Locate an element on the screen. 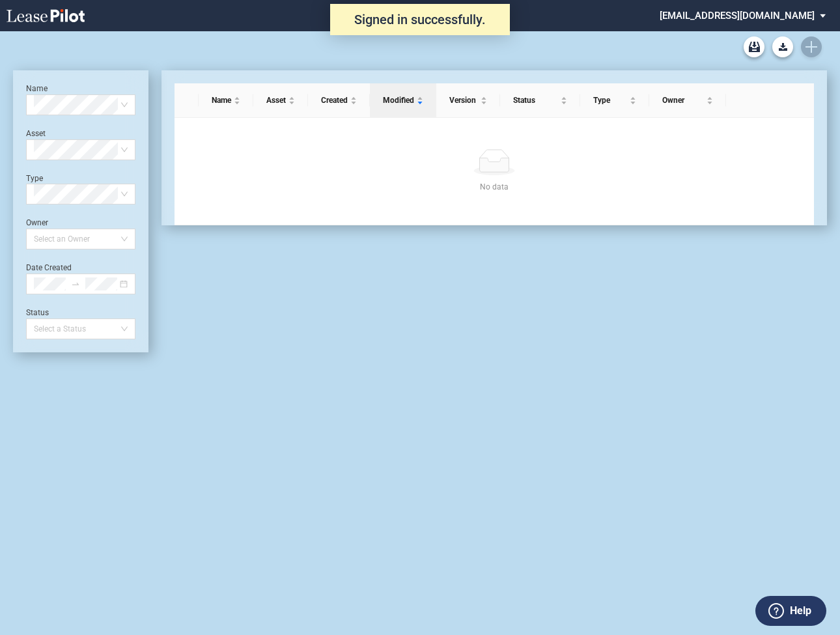 This screenshot has width=840, height=635. a: Archive is located at coordinates (754, 47).